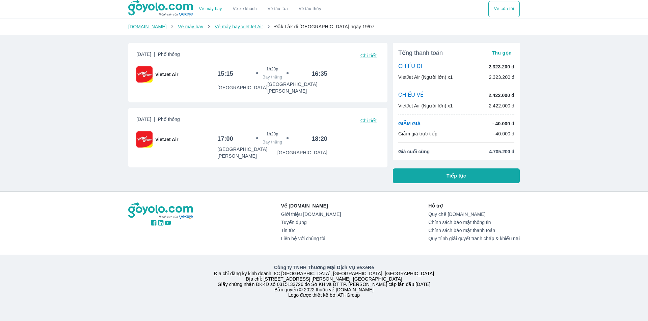  Describe the element at coordinates (474, 206) in the screenshot. I see `p: Hỗ trợ` at that location.